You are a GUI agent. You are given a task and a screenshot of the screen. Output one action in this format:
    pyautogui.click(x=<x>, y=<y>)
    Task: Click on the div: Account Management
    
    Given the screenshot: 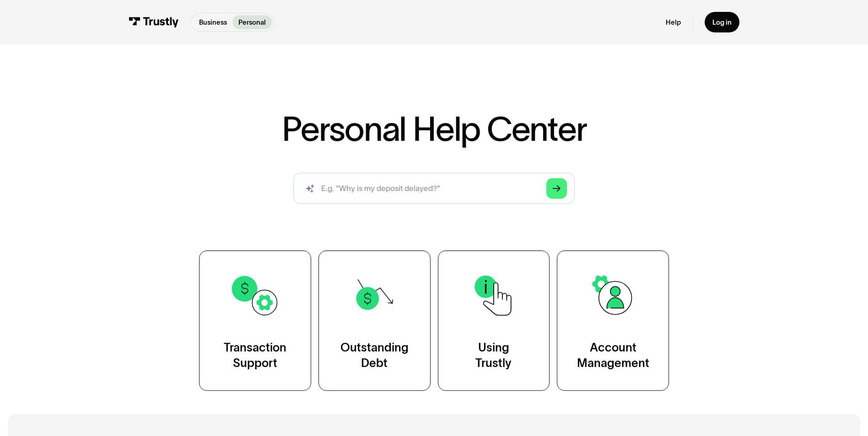 What is the action you would take?
    pyautogui.click(x=613, y=356)
    